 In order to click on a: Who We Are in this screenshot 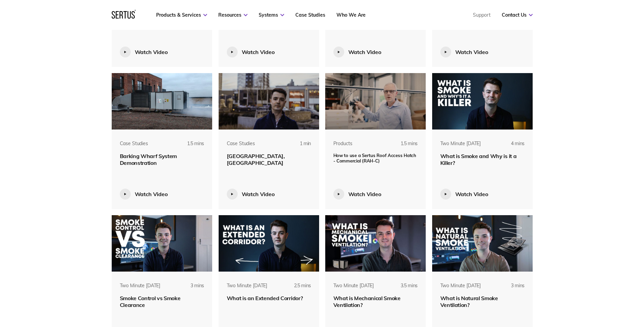, I will do `click(351, 15)`.